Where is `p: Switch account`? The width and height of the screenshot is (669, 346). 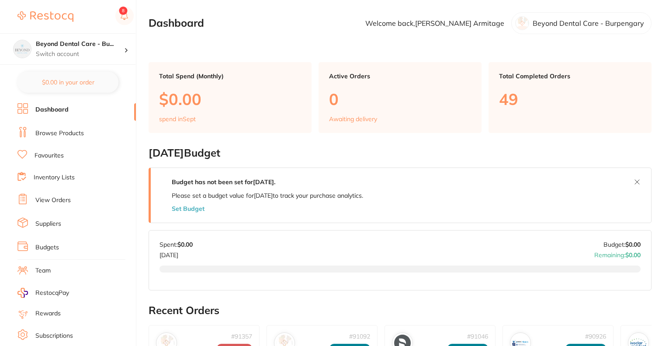 p: Switch account is located at coordinates (80, 54).